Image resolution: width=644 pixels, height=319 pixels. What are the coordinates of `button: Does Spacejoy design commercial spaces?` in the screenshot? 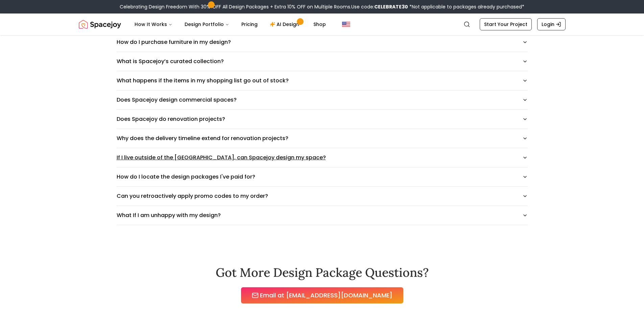 It's located at (322, 100).